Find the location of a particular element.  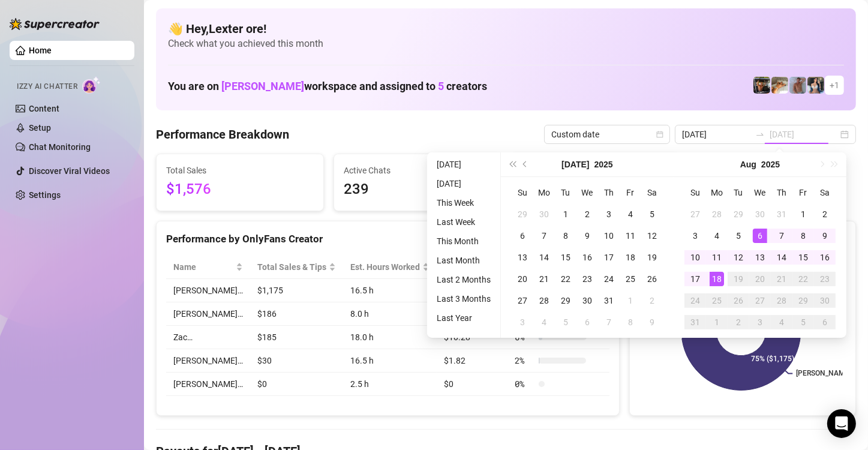

img: Joey is located at coordinates (798, 85).